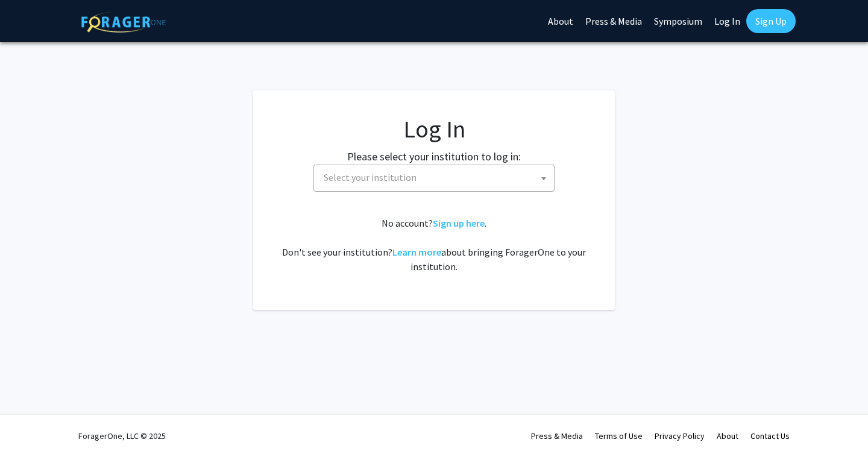 This screenshot has width=868, height=457. Describe the element at coordinates (434, 245) in the screenshot. I see `div: No account? . Don't see your institution? about bringing ForagerOne to your institution.` at that location.